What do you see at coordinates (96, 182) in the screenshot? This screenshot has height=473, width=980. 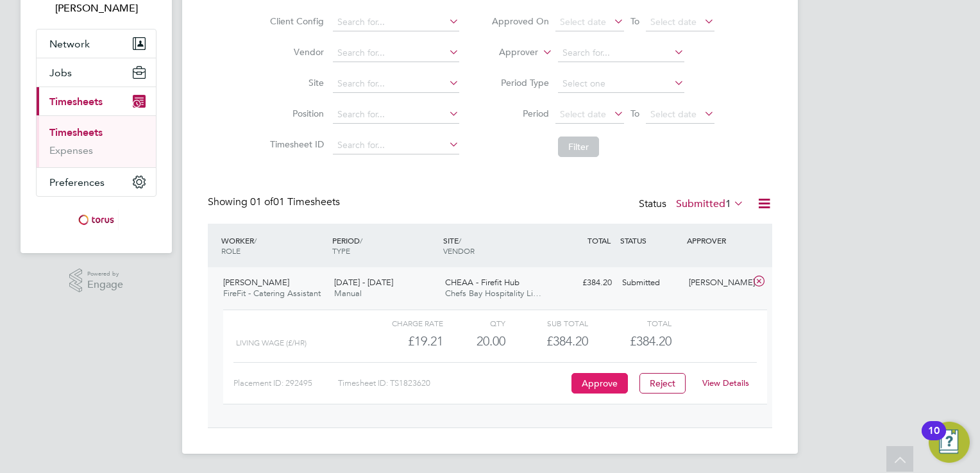 I see `button: Preferences` at bounding box center [96, 182].